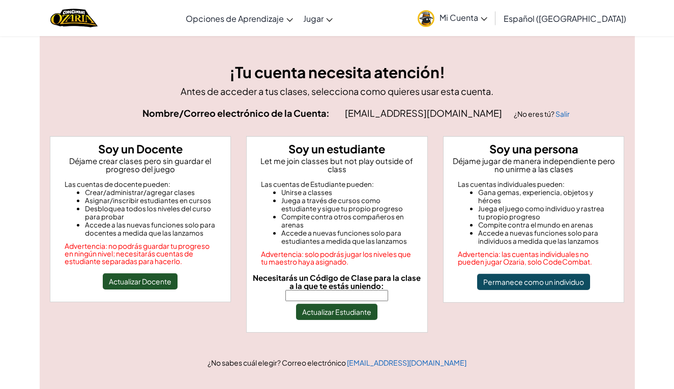  Describe the element at coordinates (150, 229) in the screenshot. I see `li: Accede a las nuevas funciones solo para docentes a medida que las lanzamos` at that location.